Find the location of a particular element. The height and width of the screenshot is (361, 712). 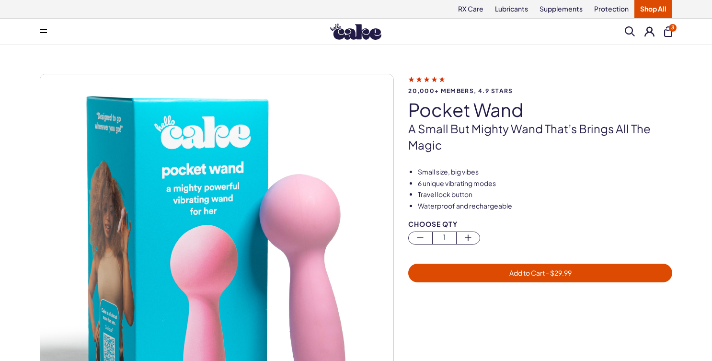

li: 6 unique vibrating modes is located at coordinates (545, 183).